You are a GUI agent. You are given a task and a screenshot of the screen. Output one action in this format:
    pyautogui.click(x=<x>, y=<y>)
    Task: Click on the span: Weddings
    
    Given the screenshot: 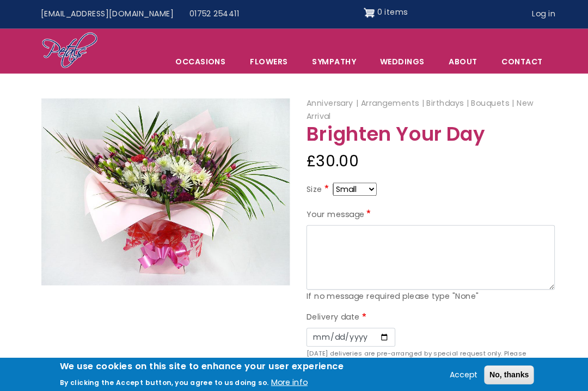 What is the action you would take?
    pyautogui.click(x=396, y=61)
    